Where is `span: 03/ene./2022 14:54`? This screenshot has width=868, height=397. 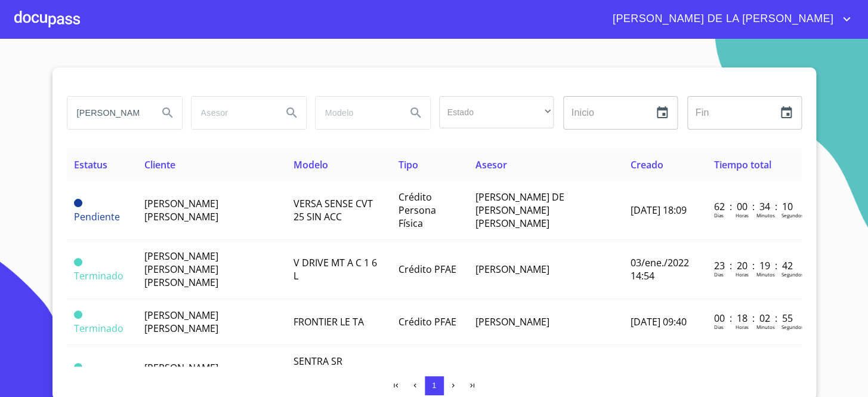
span: 03/ene./2022 14:54 is located at coordinates (659, 269).